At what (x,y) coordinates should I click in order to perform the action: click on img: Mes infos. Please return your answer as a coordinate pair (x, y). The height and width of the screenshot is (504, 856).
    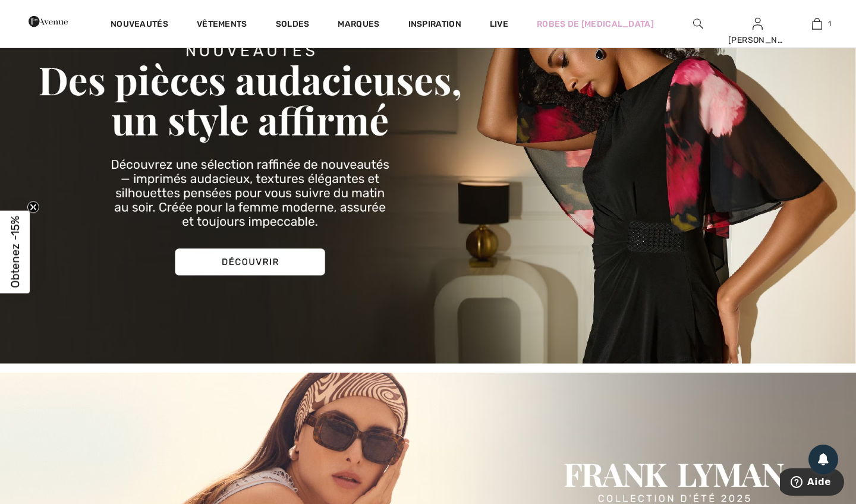
    Looking at the image, I should click on (757, 24).